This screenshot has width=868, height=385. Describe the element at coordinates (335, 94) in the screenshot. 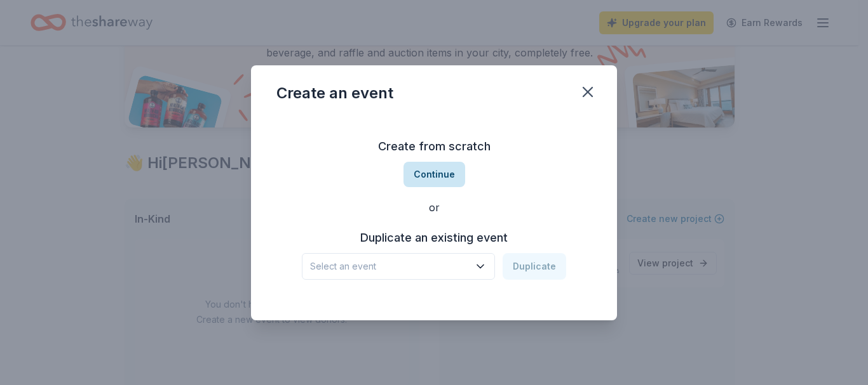

I see `div: Create an event` at that location.